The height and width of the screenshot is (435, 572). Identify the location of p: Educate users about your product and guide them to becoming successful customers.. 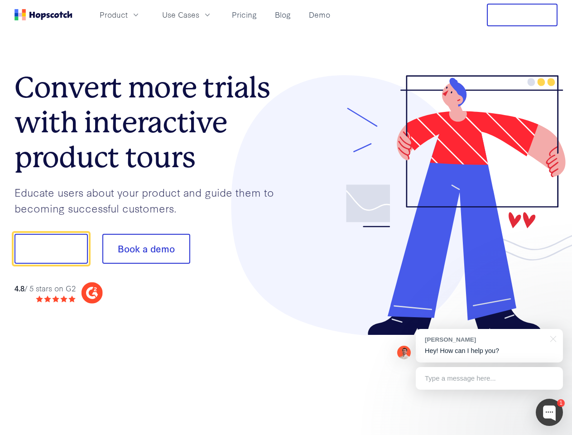
(150, 200).